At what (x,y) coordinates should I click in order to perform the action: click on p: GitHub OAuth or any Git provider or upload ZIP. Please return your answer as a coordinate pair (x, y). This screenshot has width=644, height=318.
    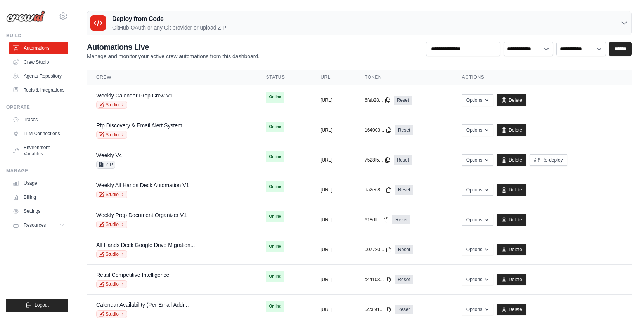
    Looking at the image, I should click on (169, 28).